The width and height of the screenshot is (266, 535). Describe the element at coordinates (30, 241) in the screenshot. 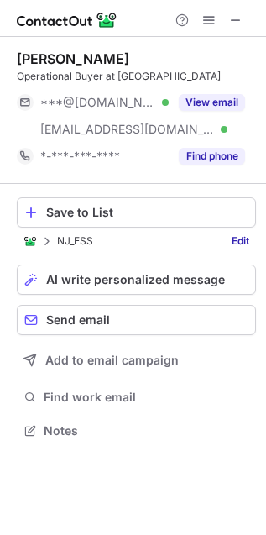

I see `img: ContactOut` at that location.